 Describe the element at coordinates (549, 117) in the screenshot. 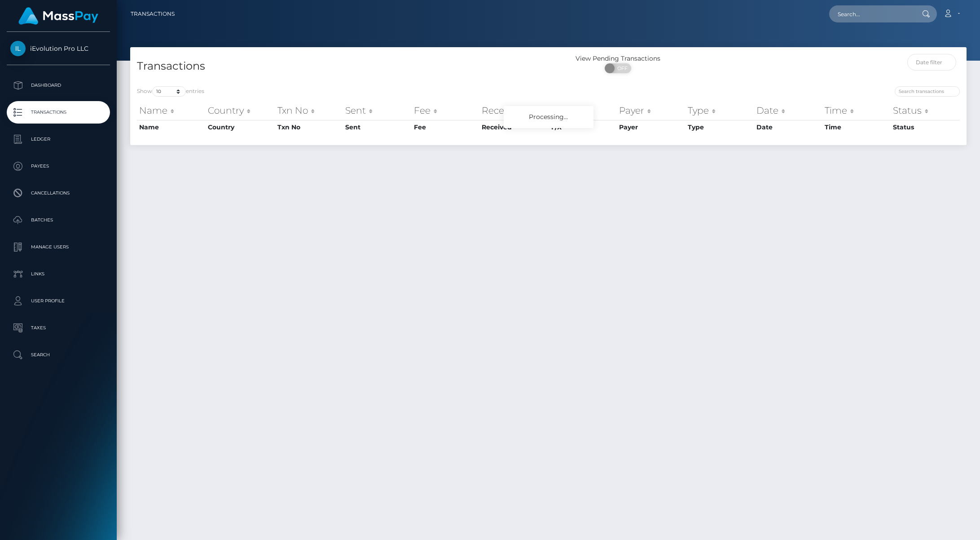

I see `div: Processing...` at that location.